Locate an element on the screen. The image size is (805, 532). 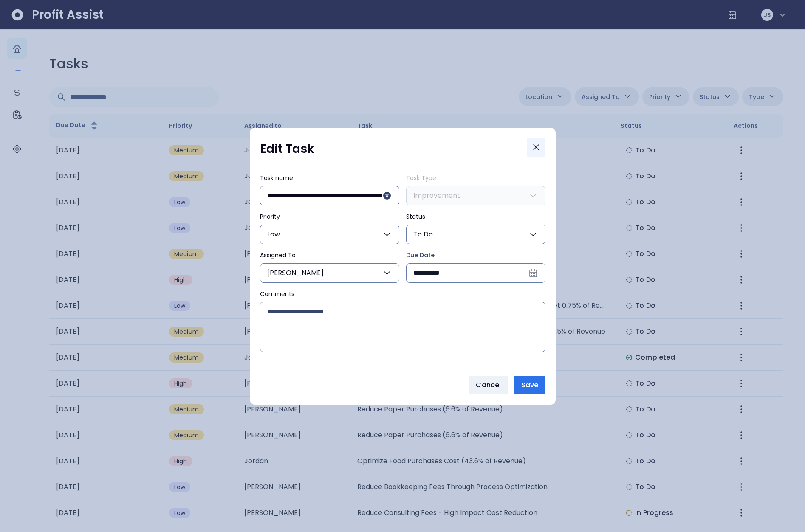
span: Status is located at coordinates (415, 216).